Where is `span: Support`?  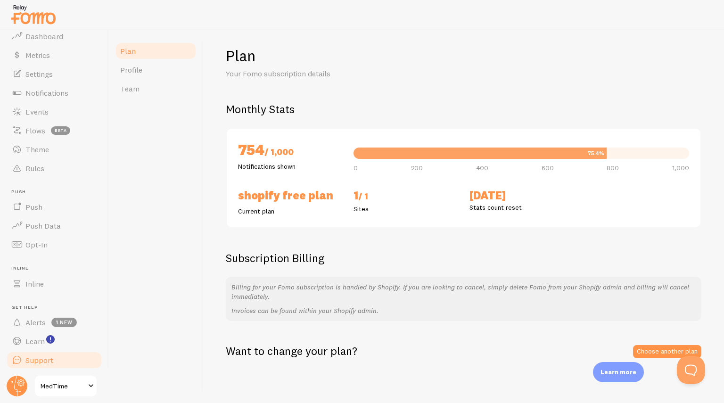 span: Support is located at coordinates (39, 360).